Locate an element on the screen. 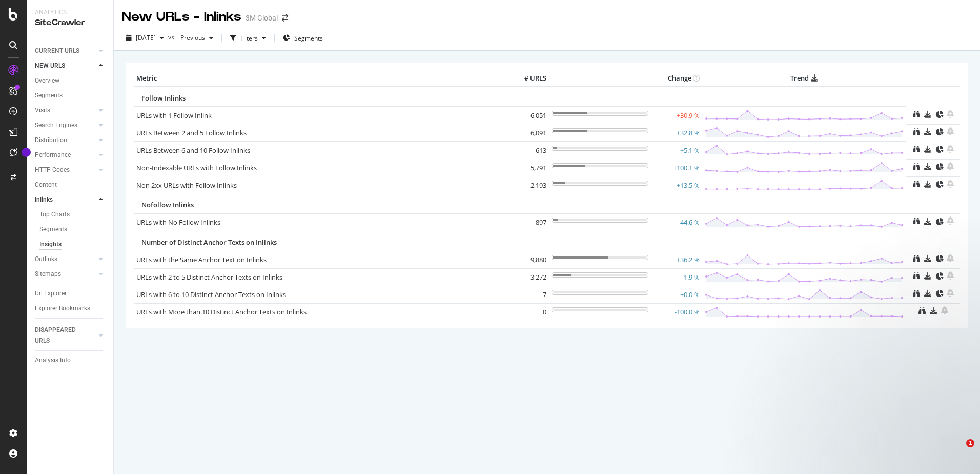 The image size is (980, 474). td: 0 is located at coordinates (528, 312).